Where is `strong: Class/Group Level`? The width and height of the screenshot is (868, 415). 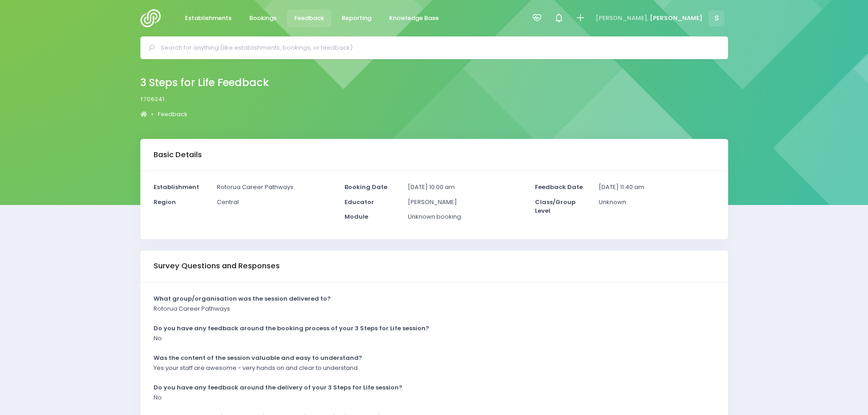
strong: Class/Group Level is located at coordinates (555, 206).